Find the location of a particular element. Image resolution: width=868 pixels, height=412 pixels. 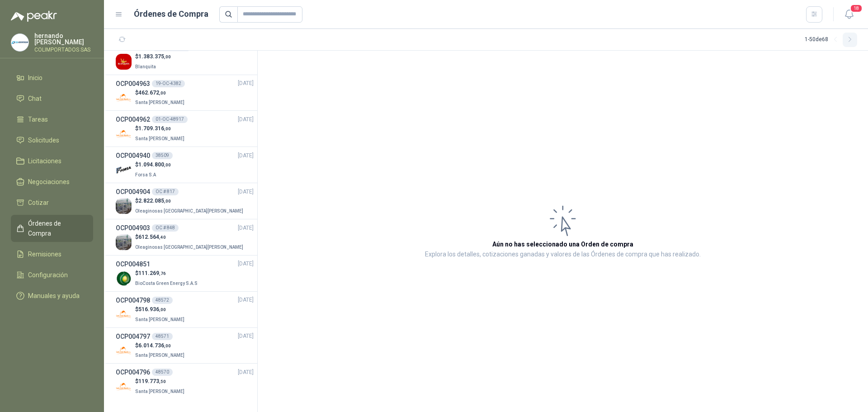

span: 119.773 is located at coordinates (152, 382).